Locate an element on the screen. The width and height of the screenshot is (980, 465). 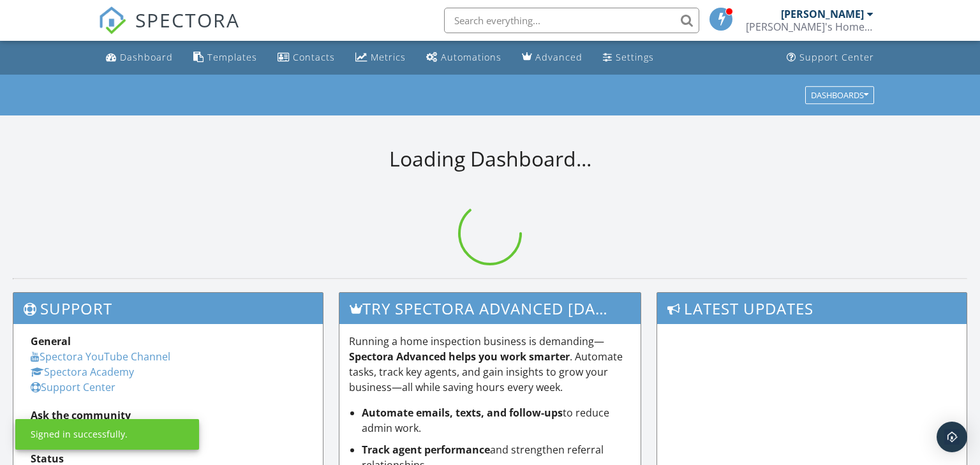
div: Advanced is located at coordinates (559, 56).